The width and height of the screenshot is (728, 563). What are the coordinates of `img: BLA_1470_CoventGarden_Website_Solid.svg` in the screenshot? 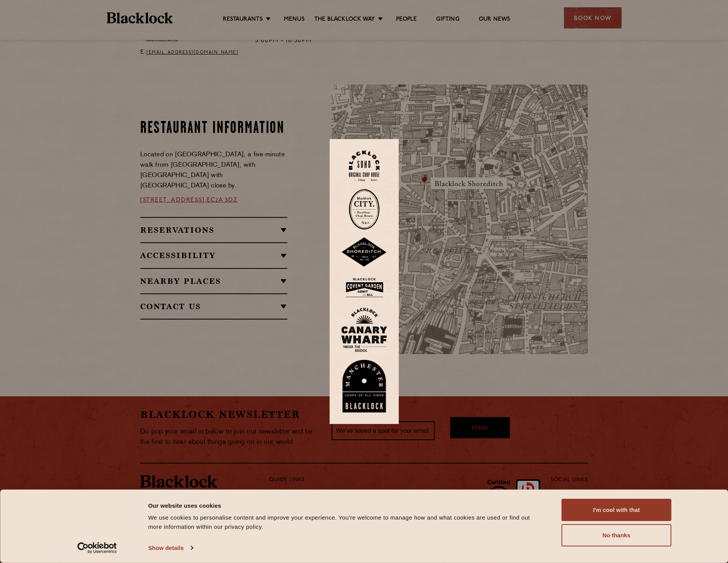 It's located at (364, 287).